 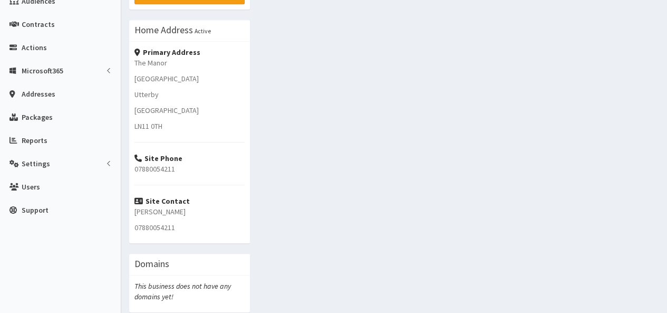 I want to click on strong: Site Phone, so click(x=158, y=158).